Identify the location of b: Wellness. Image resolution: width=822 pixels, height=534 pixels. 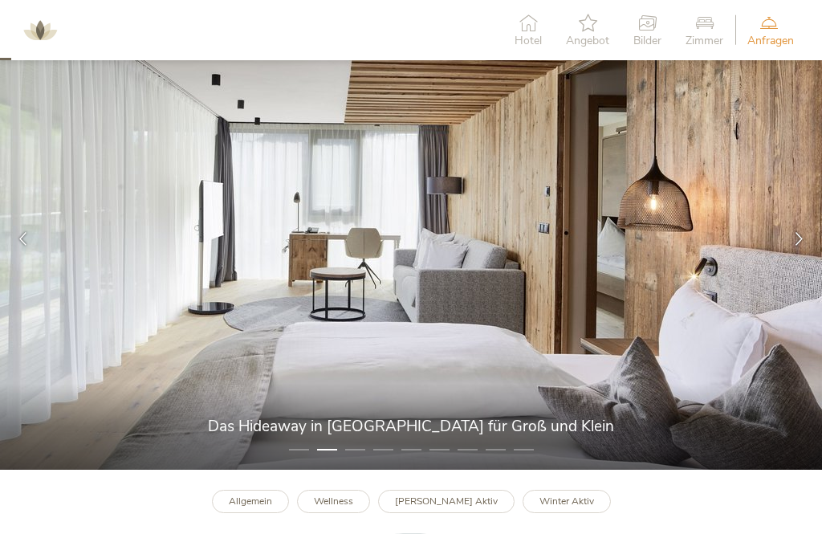
(333, 501).